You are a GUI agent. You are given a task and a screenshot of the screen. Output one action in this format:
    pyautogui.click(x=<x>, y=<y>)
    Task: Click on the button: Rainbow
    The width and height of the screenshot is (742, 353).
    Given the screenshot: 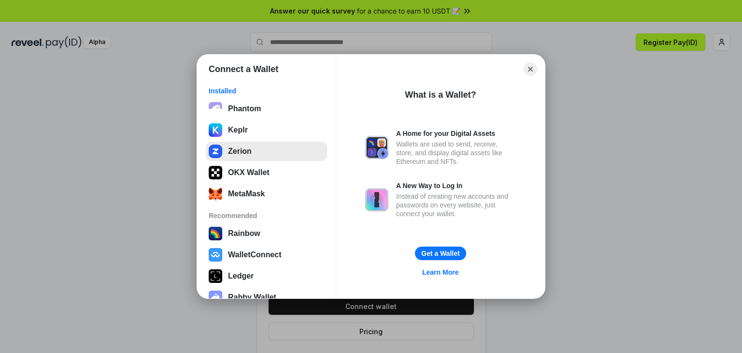 What is the action you would take?
    pyautogui.click(x=266, y=233)
    